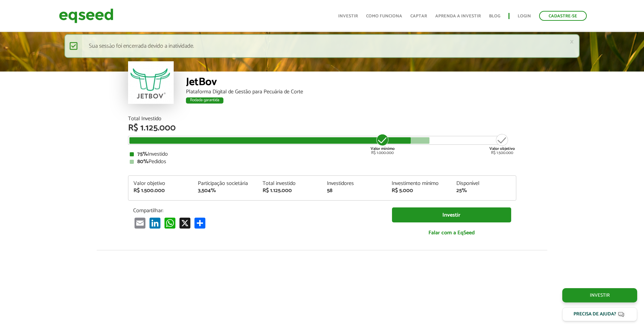  Describe the element at coordinates (155, 223) in the screenshot. I see `a: LinkedIn` at that location.